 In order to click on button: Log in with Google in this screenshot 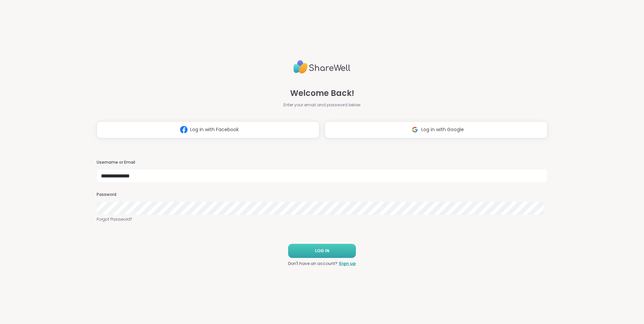, I will do `click(436, 130)`.